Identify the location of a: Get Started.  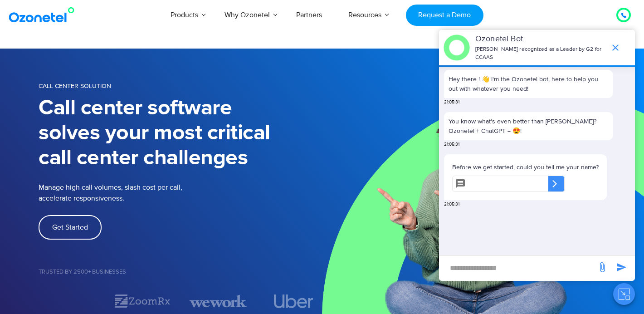
(70, 227).